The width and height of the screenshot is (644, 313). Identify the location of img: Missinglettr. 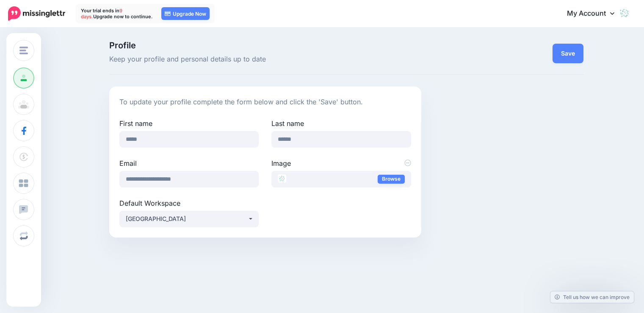
(36, 14).